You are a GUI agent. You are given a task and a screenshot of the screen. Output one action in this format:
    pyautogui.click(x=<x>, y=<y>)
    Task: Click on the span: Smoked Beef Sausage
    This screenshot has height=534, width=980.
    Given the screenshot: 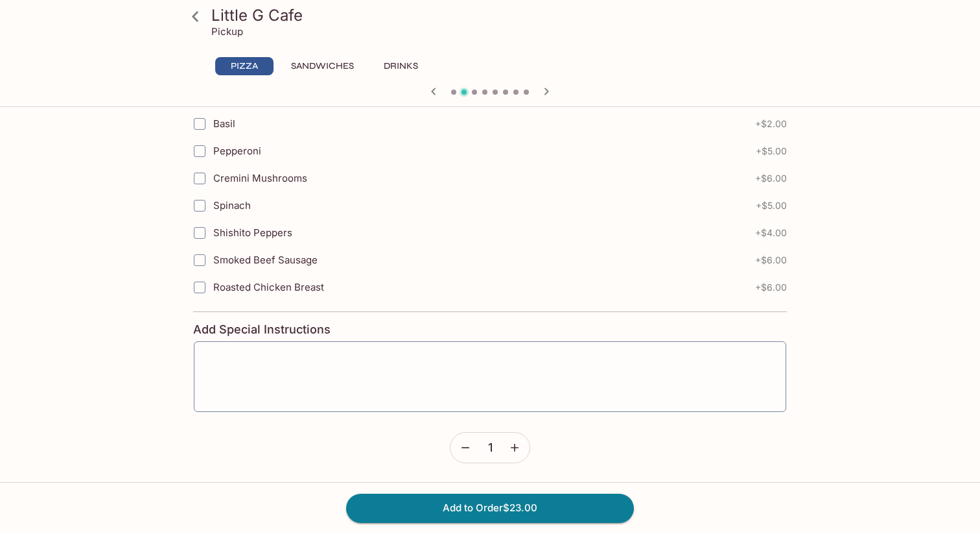 What is the action you would take?
    pyautogui.click(x=265, y=260)
    